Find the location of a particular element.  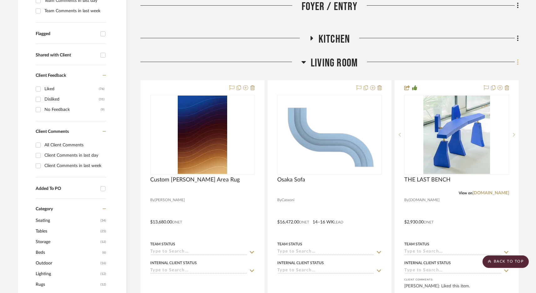

div: Disliked is located at coordinates (72, 99).